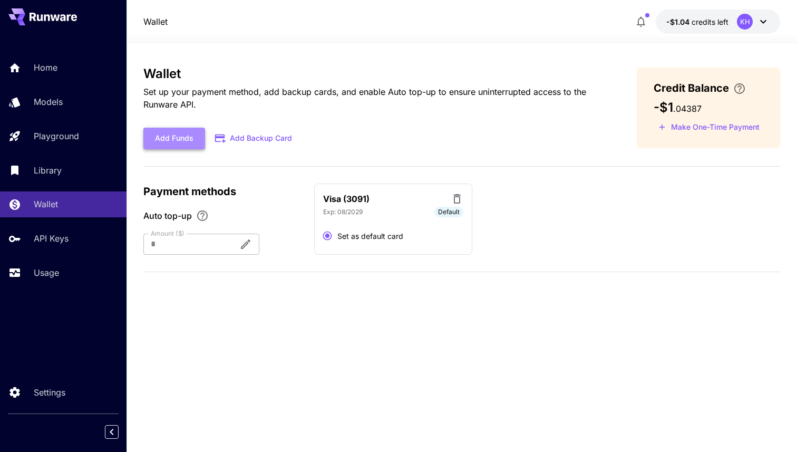 The height and width of the screenshot is (452, 797). I want to click on button: Collapse sidebar, so click(112, 432).